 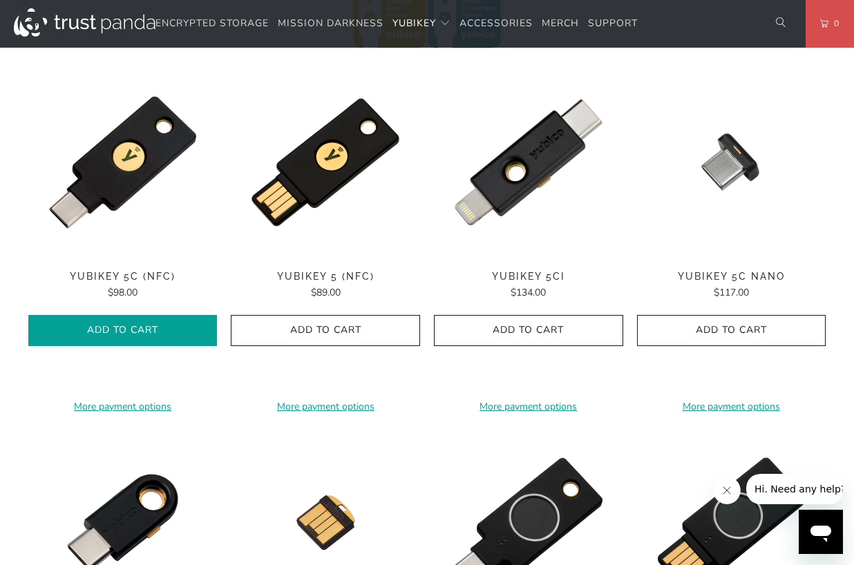 What do you see at coordinates (613, 23) in the screenshot?
I see `a: Support` at bounding box center [613, 23].